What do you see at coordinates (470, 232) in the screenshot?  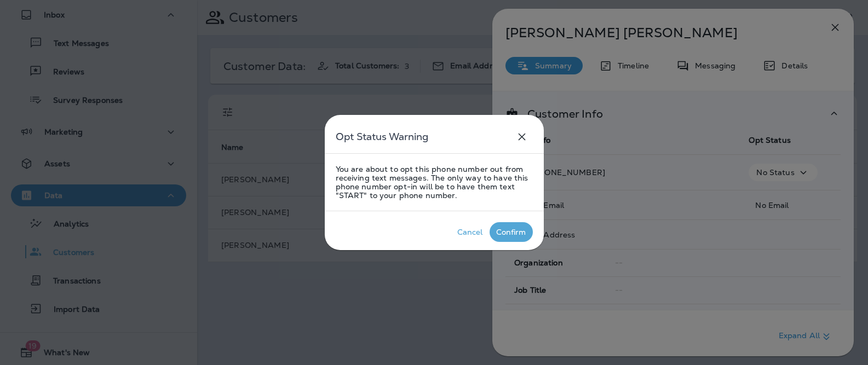 I see `div: Cancel` at bounding box center [470, 232].